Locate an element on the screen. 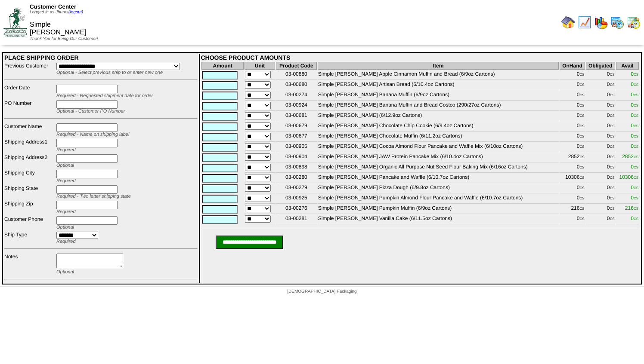 The height and width of the screenshot is (364, 644). span: Required - Two letter shipping state is located at coordinates (93, 197).